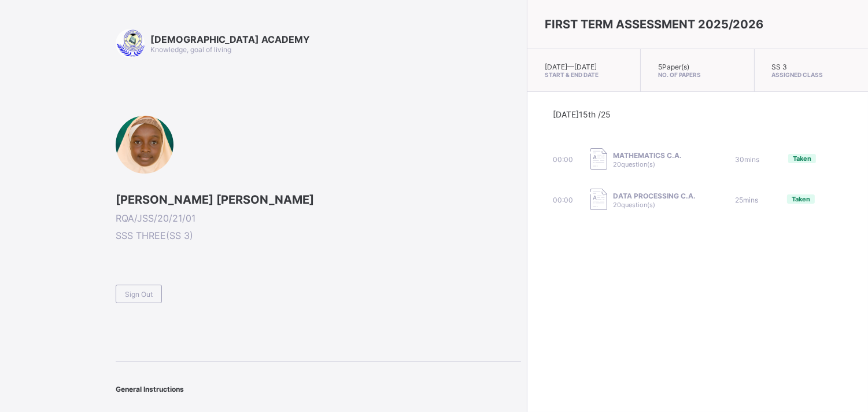 The width and height of the screenshot is (868, 412). What do you see at coordinates (697, 74) in the screenshot?
I see `span: No. of Papers` at bounding box center [697, 74].